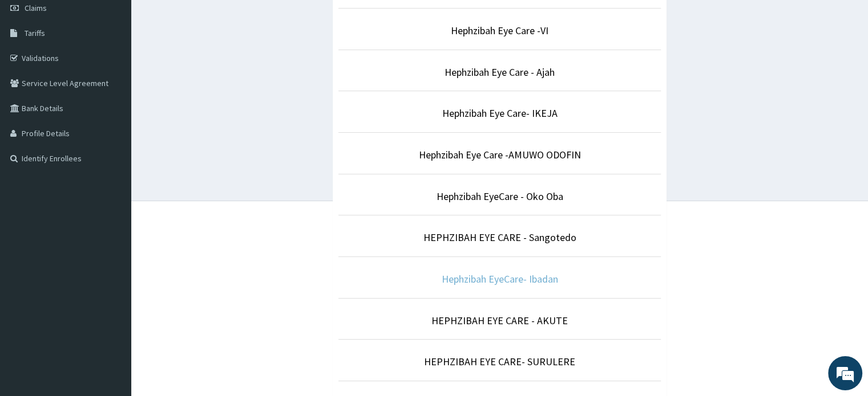 The height and width of the screenshot is (396, 868). What do you see at coordinates (112, 181) in the screenshot?
I see `span: We're online!` at bounding box center [112, 181].